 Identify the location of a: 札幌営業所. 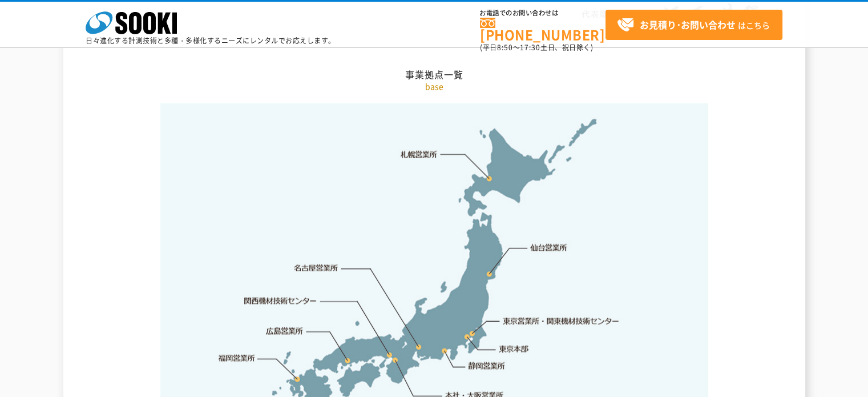
(419, 154).